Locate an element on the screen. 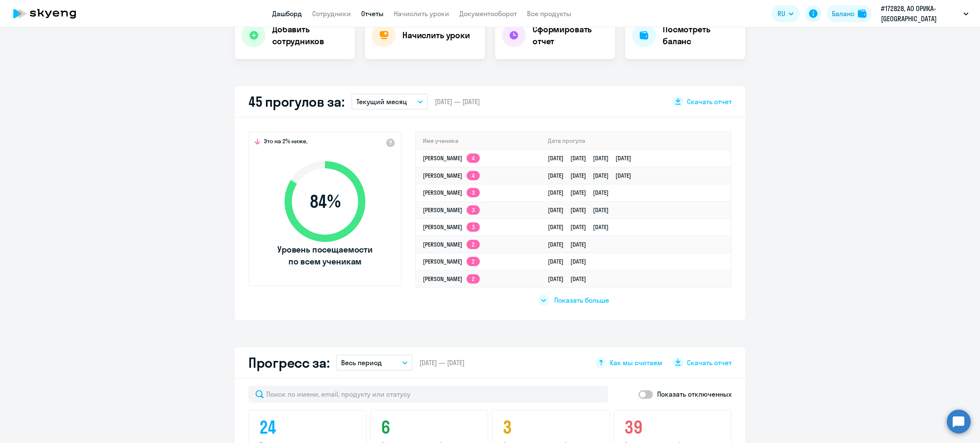  span: Это на 2% ниже, is located at coordinates (285, 143).